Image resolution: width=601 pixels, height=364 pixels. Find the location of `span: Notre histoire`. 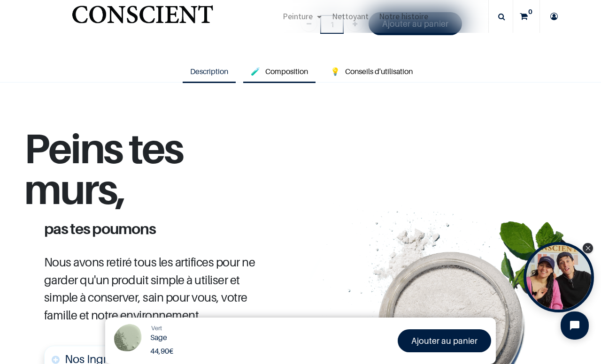

span: Notre histoire is located at coordinates (403, 16).